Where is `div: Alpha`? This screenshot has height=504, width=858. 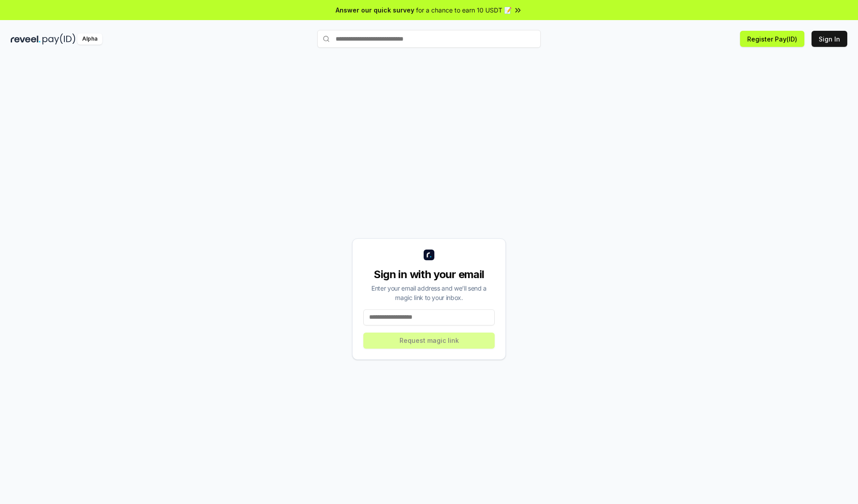
div: Alpha is located at coordinates (90, 39).